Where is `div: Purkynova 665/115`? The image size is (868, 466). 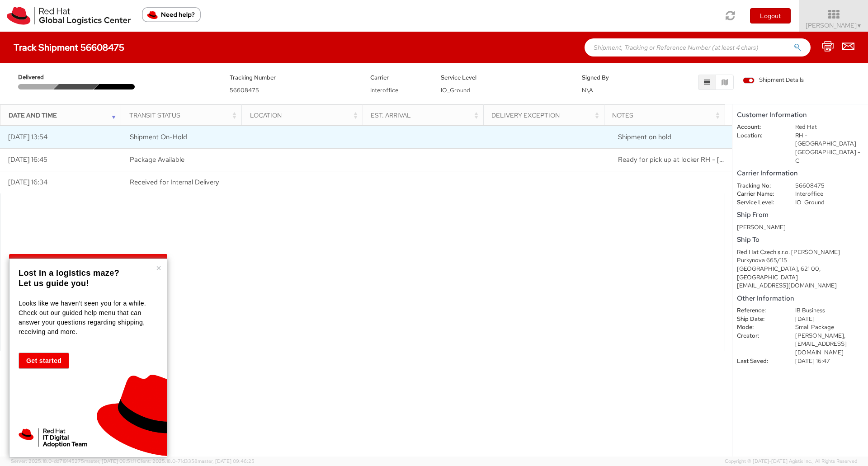
div: Purkynova 665/115 is located at coordinates (800, 261).